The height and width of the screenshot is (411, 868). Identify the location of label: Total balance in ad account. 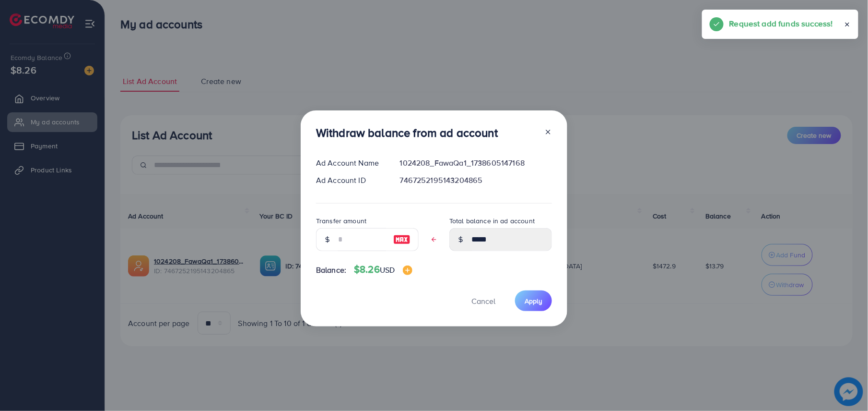
(492, 221).